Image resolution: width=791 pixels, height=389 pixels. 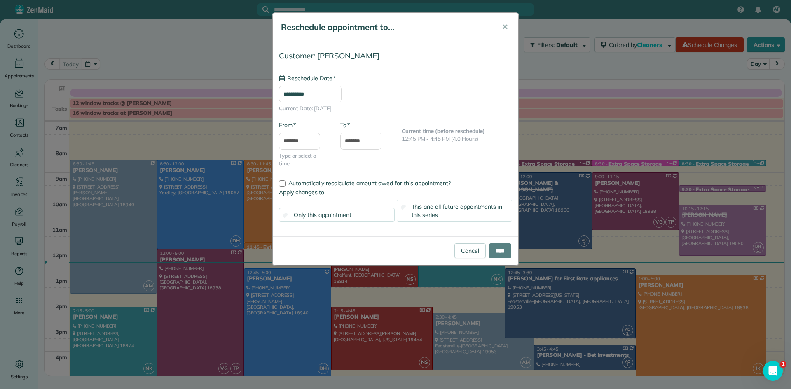 What do you see at coordinates (386, 27) in the screenshot?
I see `h5: Reschedule appointment to...` at bounding box center [386, 27].